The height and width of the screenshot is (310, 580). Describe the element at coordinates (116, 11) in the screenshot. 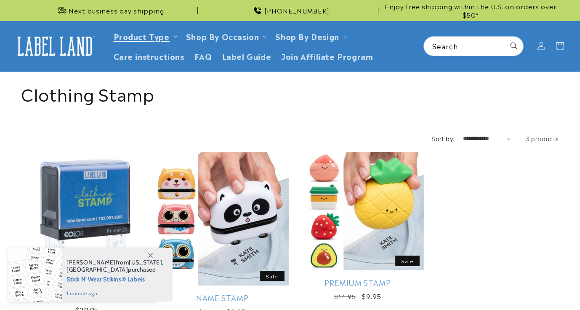

I see `span: Next business day shipping` at that location.